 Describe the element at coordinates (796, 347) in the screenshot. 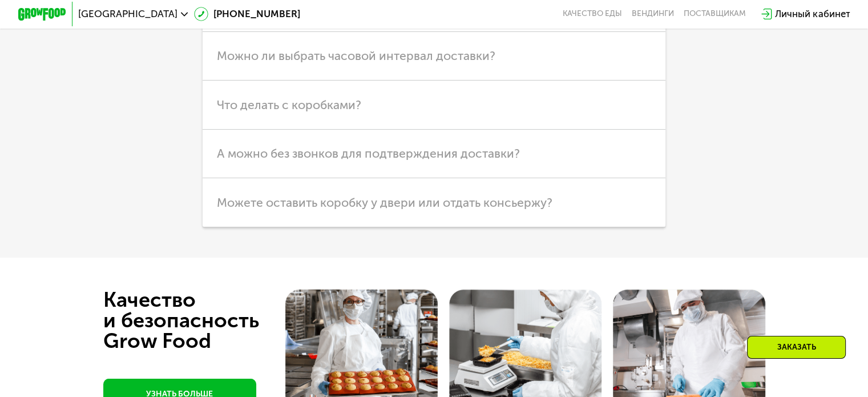

I see `div: Заказать` at that location.